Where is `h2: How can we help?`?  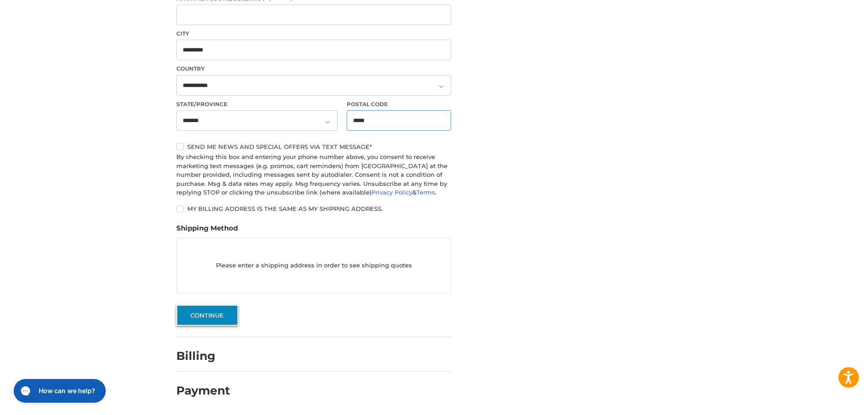 h2: How can we help? is located at coordinates (58, 15).